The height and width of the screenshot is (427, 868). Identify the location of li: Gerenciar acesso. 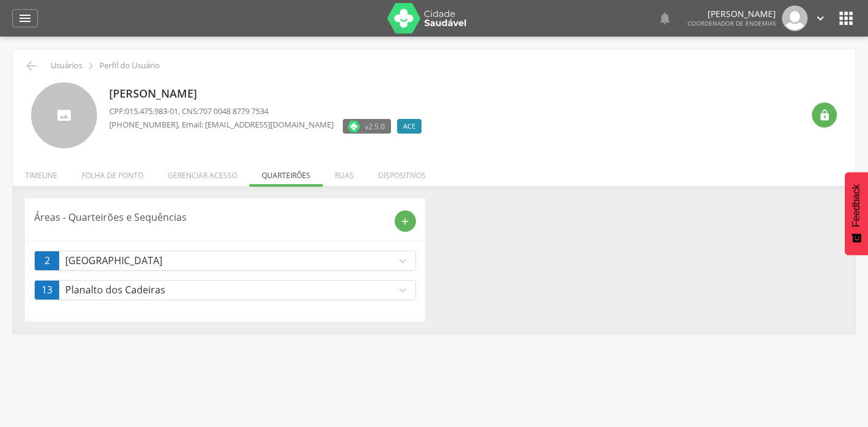
(202, 172).